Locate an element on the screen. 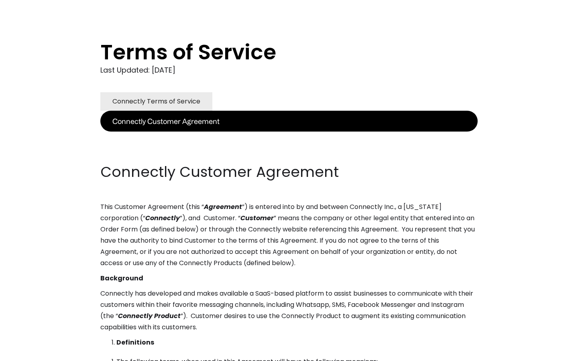  strong: Definitions is located at coordinates (135, 343).